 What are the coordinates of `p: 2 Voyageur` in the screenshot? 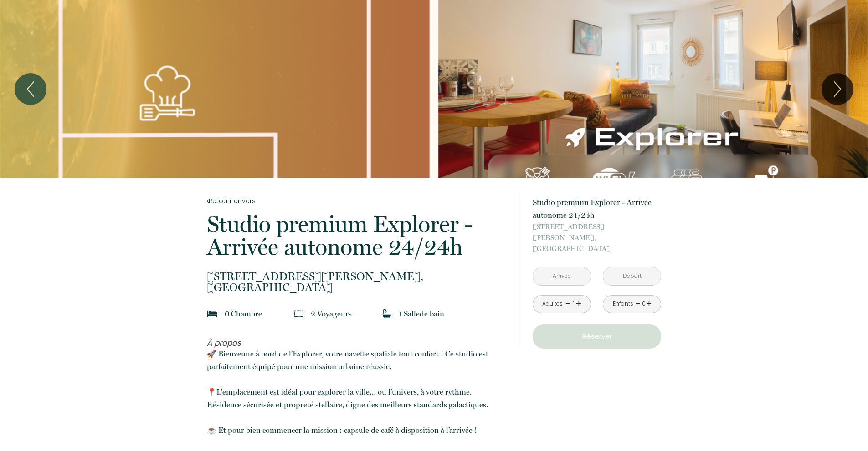 It's located at (332, 314).